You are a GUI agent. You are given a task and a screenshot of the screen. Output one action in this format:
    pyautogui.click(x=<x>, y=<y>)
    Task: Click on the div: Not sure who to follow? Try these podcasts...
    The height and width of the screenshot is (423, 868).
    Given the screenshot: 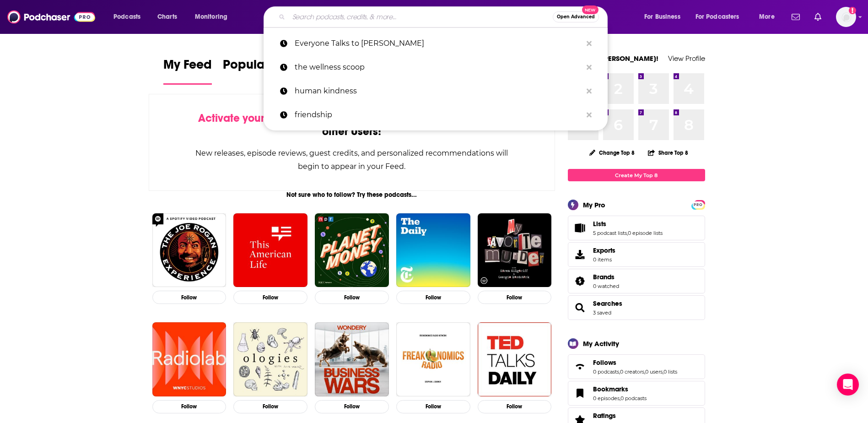 What is the action you would take?
    pyautogui.click(x=352, y=194)
    